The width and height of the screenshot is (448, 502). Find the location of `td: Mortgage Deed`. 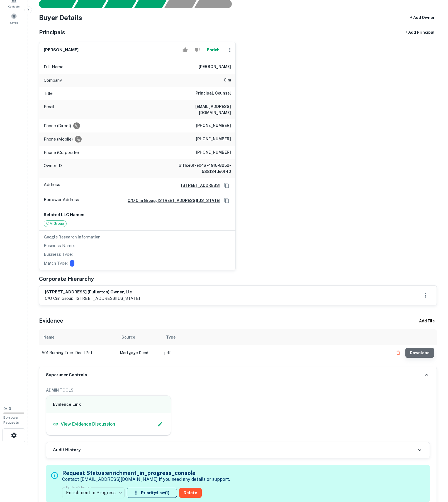

td: Mortgage Deed is located at coordinates (139, 353).